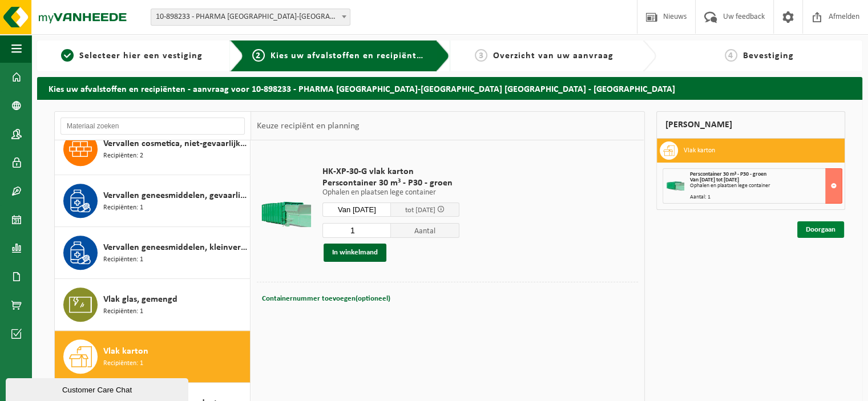  What do you see at coordinates (152, 149) in the screenshot?
I see `button: Vervallen cosmetica, niet-gevaarlijk (industrieel) in kleinverpakking Recipiënten: 2` at bounding box center [152, 149].